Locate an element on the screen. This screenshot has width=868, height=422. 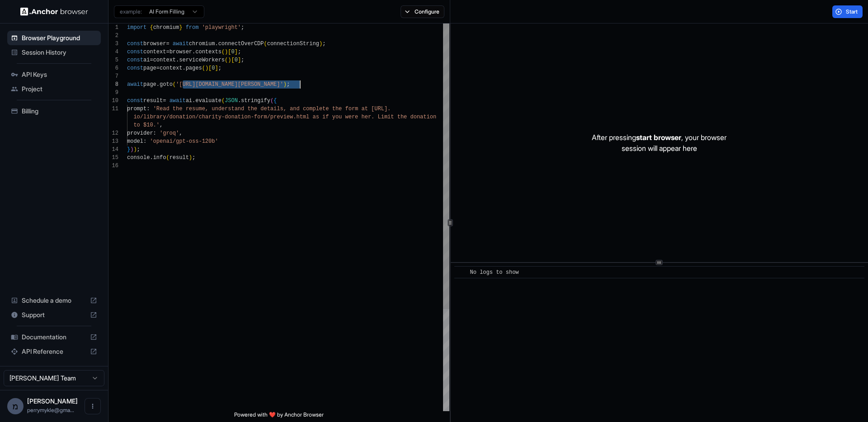
span: ai is located at coordinates (146, 60).